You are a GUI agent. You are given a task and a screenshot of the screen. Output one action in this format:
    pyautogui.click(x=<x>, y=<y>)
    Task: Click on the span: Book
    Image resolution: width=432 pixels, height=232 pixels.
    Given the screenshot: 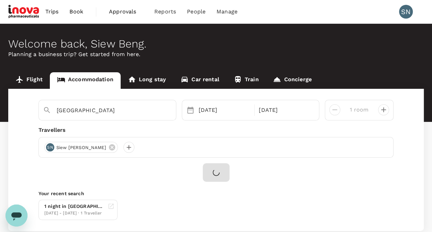 What is the action you would take?
    pyautogui.click(x=76, y=12)
    